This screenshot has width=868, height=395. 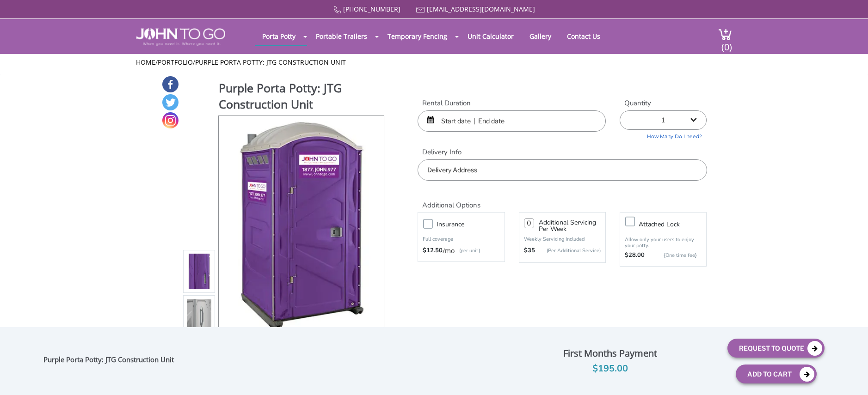 What do you see at coordinates (171, 120) in the screenshot?
I see `a: Instagram` at bounding box center [171, 120].